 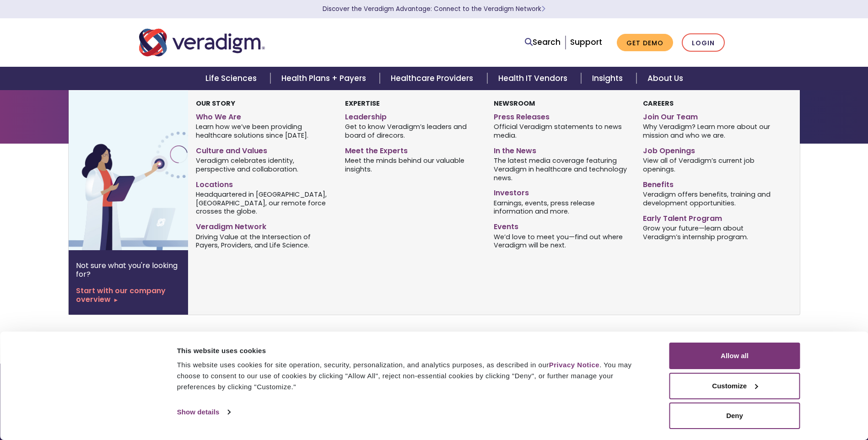 What do you see at coordinates (574, 365) in the screenshot?
I see `a: Privacy Notice` at bounding box center [574, 365].